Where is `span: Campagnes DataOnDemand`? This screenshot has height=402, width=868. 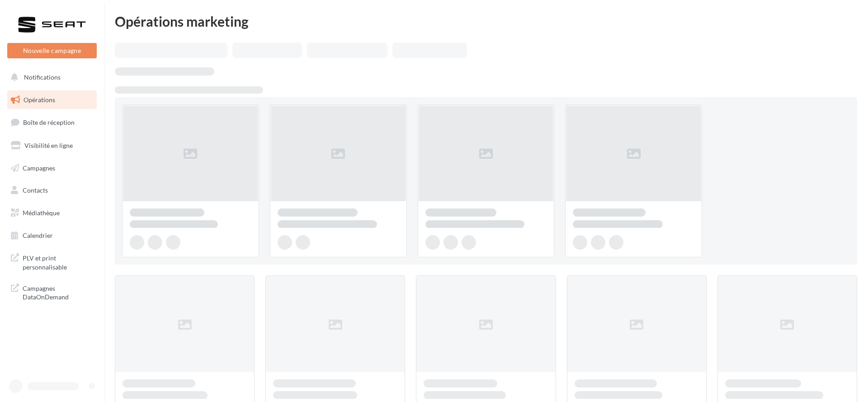
span: Campagnes DataOnDemand is located at coordinates (58, 291).